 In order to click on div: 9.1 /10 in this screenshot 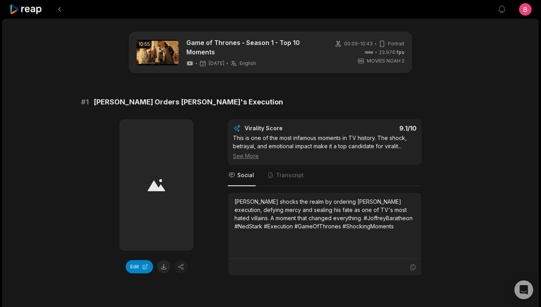, I will do `click(375, 128)`.